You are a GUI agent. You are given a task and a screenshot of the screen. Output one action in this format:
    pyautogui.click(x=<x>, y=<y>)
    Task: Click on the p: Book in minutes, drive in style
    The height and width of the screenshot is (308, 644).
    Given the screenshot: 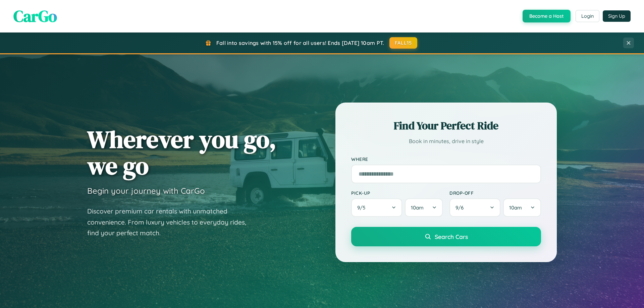 What is the action you would take?
    pyautogui.click(x=446, y=141)
    